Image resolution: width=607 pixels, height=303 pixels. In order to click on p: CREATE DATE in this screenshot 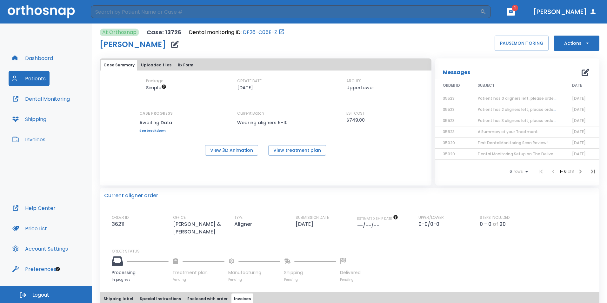, I will do `click(249, 81)`.